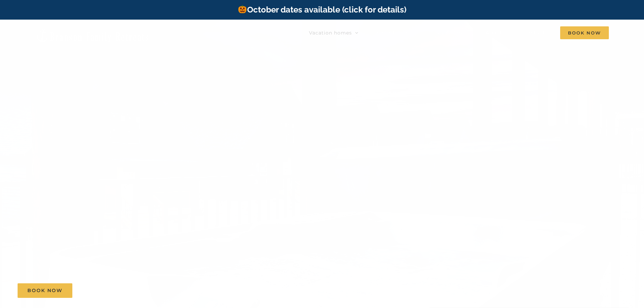 The width and height of the screenshot is (644, 308). What do you see at coordinates (534, 33) in the screenshot?
I see `span: Contact` at bounding box center [534, 33].